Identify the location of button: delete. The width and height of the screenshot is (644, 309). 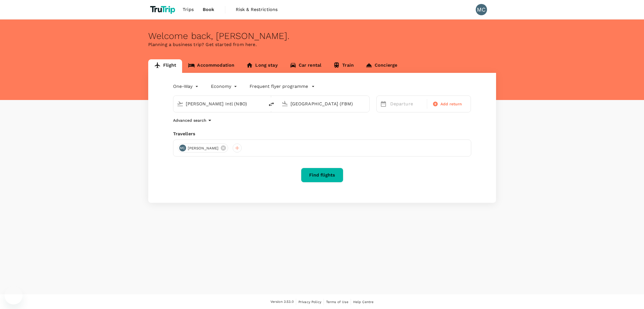
(271, 104).